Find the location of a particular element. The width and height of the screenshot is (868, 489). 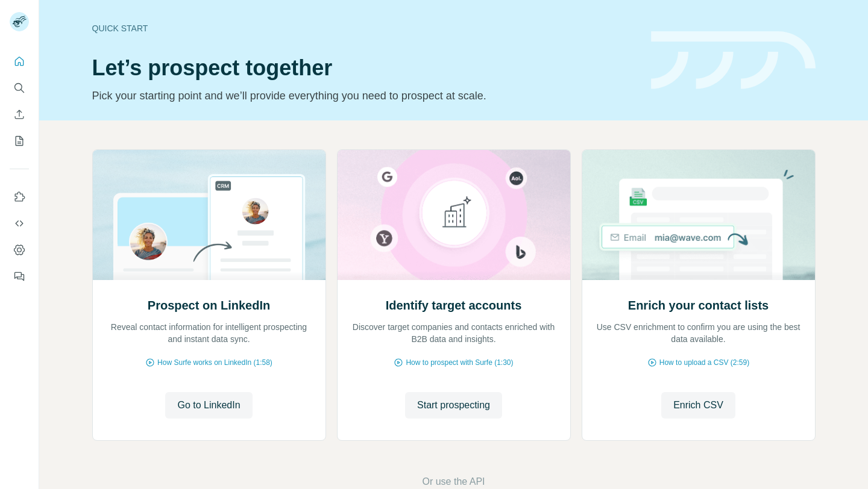

p: Use CSV enrichment to confirm you are using the best data available. is located at coordinates (698, 333).